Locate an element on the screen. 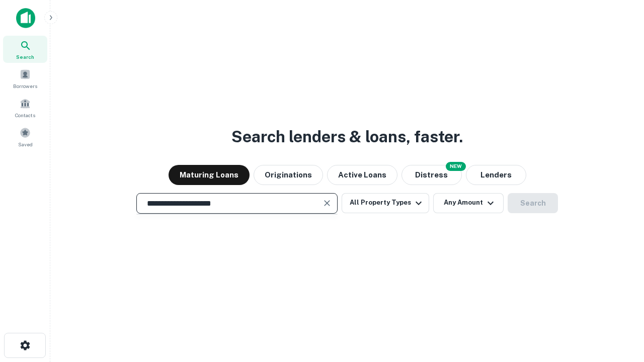 The image size is (644, 362). button: Active Loans is located at coordinates (362, 175).